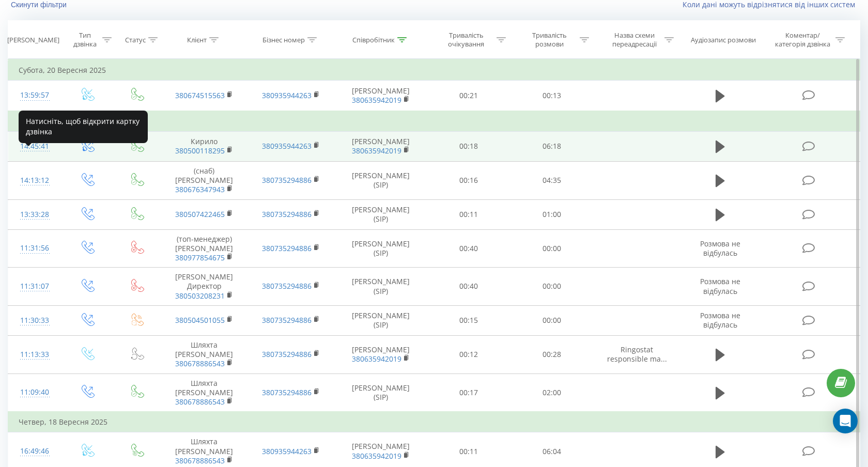 This screenshot has height=467, width=868. Describe the element at coordinates (552, 214) in the screenshot. I see `td: 01:00` at that location.